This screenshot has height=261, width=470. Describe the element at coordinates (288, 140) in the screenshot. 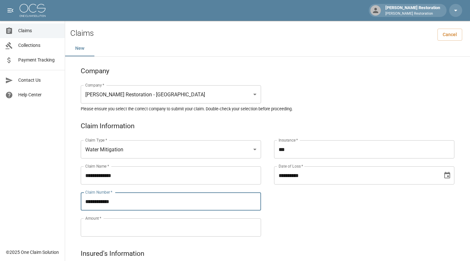

I see `label: Insurance` at that location.